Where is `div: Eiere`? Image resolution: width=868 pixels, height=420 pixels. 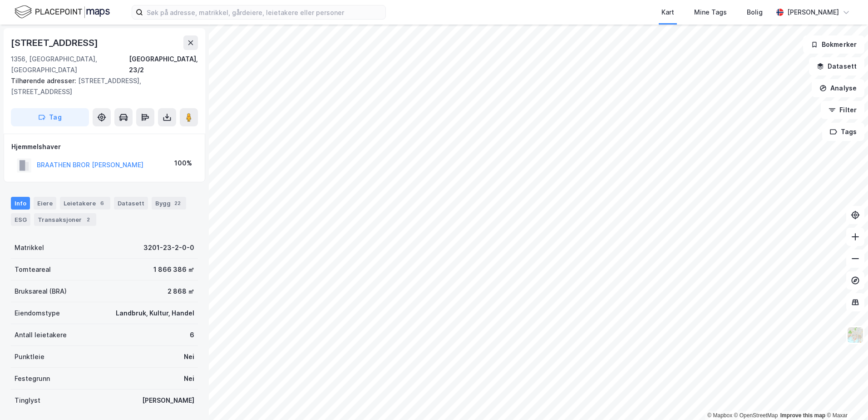
div: Eiere is located at coordinates (45, 203).